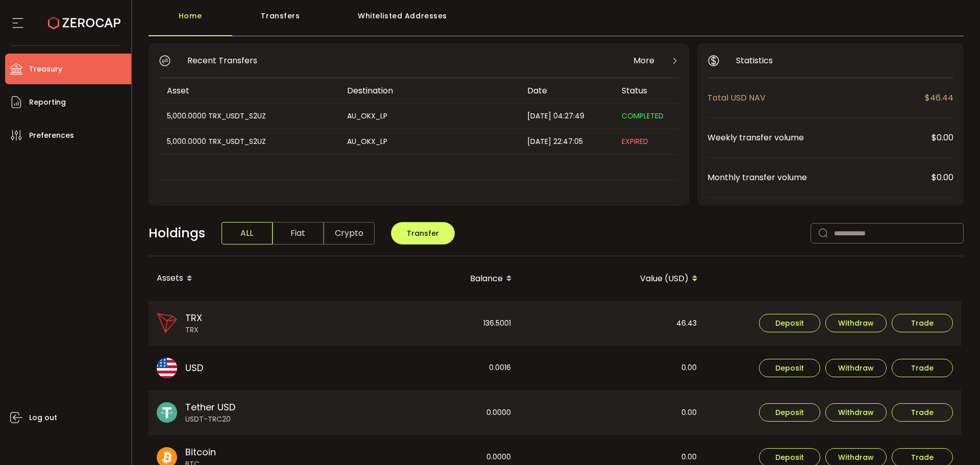  I want to click on div: Home, so click(191, 21).